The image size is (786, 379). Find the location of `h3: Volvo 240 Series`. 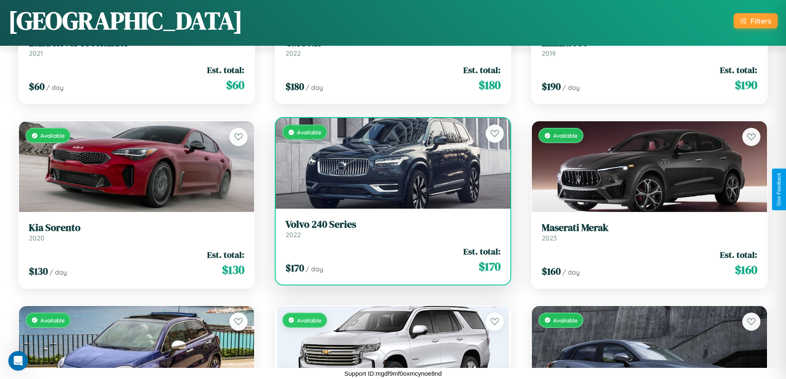

h3: Volvo 240 Series is located at coordinates (393, 225).